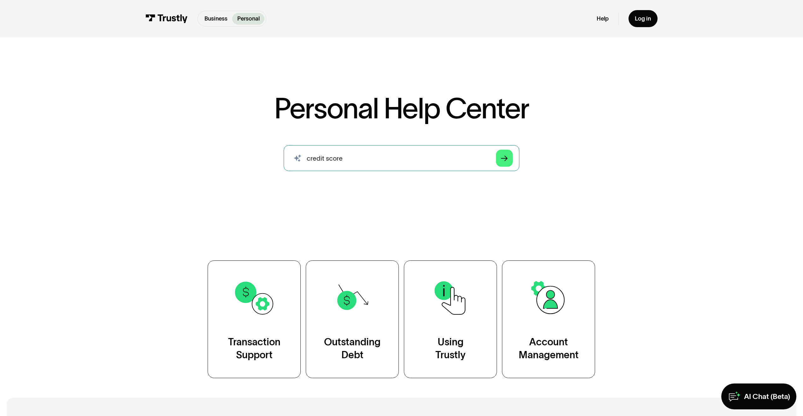 The height and width of the screenshot is (416, 803). I want to click on h1: Personal Help Center, so click(402, 108).